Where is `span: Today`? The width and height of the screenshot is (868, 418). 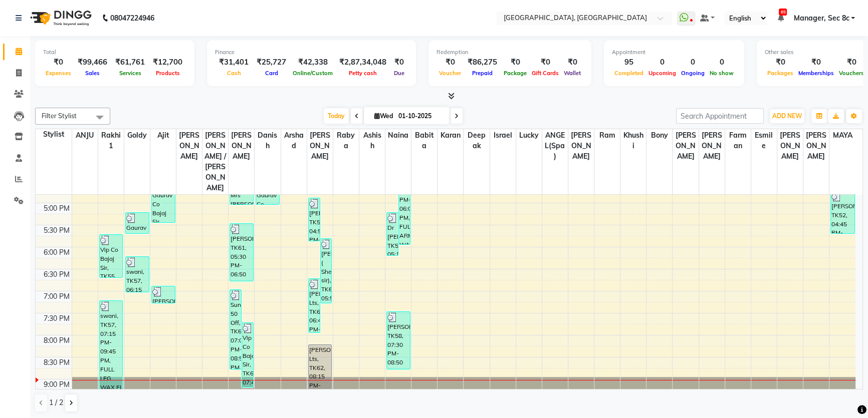 span: Today is located at coordinates (336, 116).